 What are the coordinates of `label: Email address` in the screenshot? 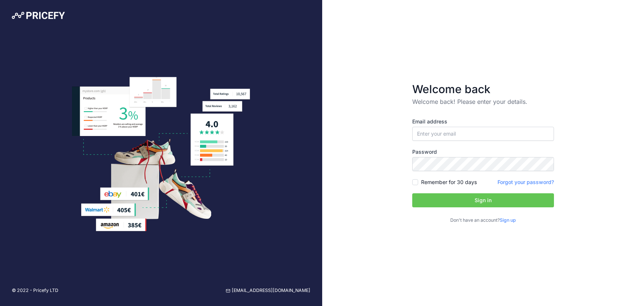 It's located at (483, 122).